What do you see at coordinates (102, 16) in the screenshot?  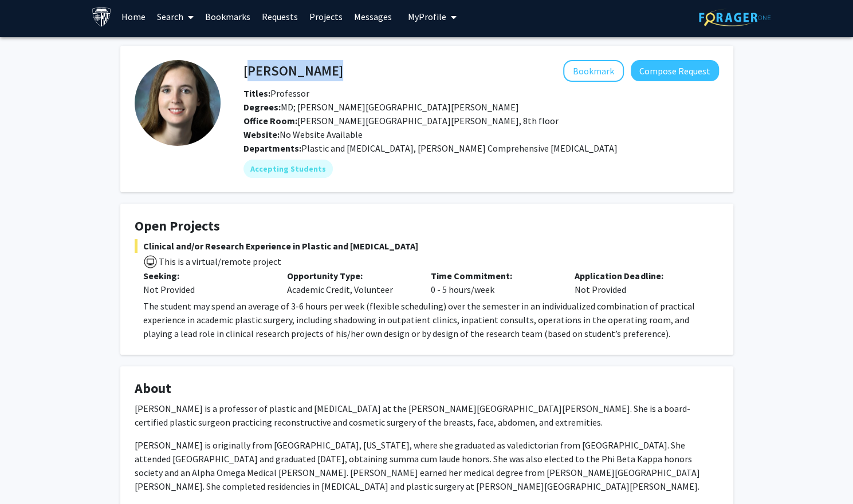 I see `img: Johns Hopkins University Logo` at bounding box center [102, 16].